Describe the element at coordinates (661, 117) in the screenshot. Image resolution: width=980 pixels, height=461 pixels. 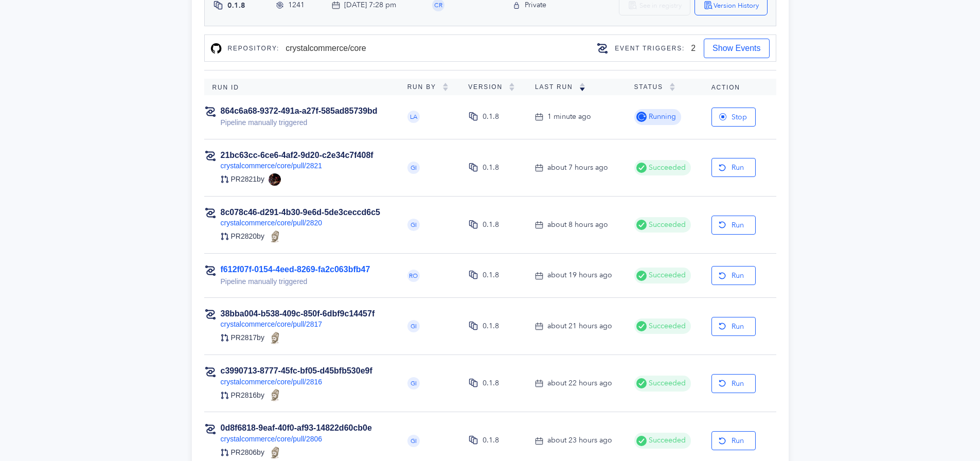
I see `span: Running` at that location.